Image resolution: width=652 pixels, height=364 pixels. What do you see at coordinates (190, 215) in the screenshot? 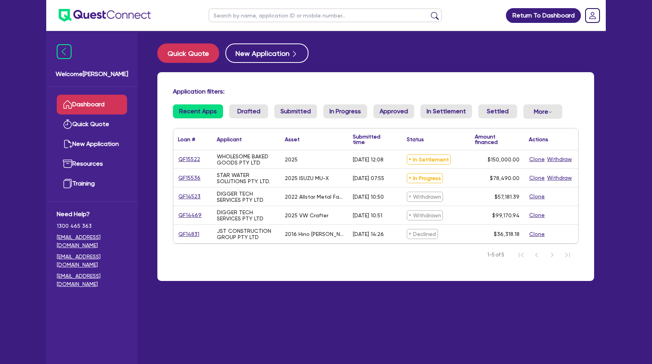
I see `a: QF14469` at bounding box center [190, 215].